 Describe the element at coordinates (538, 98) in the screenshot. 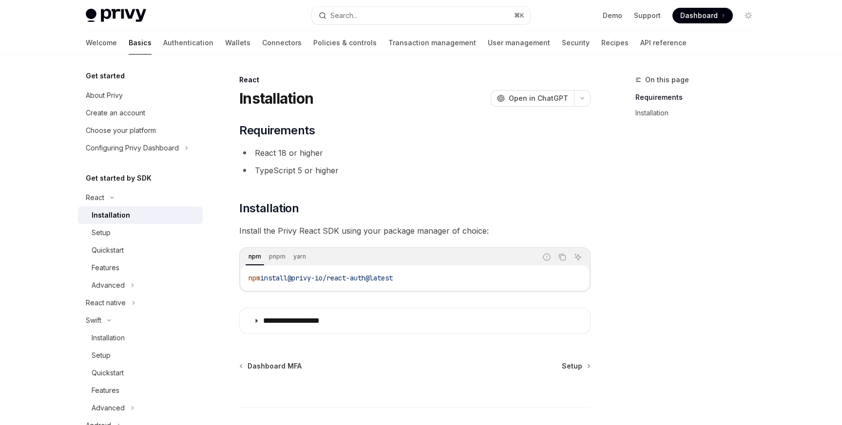

I see `span: Open in ChatGPT` at that location.